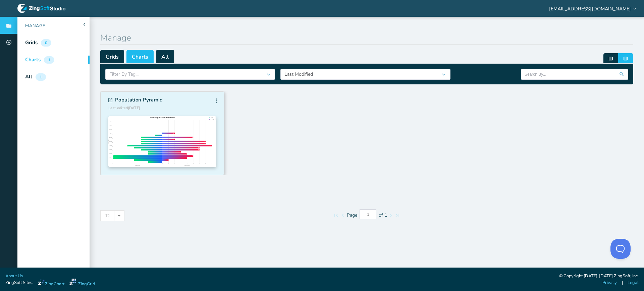  I want to click on span: ZingSoft Sites:, so click(19, 283).